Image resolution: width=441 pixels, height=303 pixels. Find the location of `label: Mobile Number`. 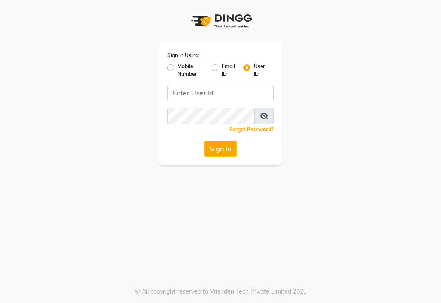

label: Mobile Number is located at coordinates (191, 70).